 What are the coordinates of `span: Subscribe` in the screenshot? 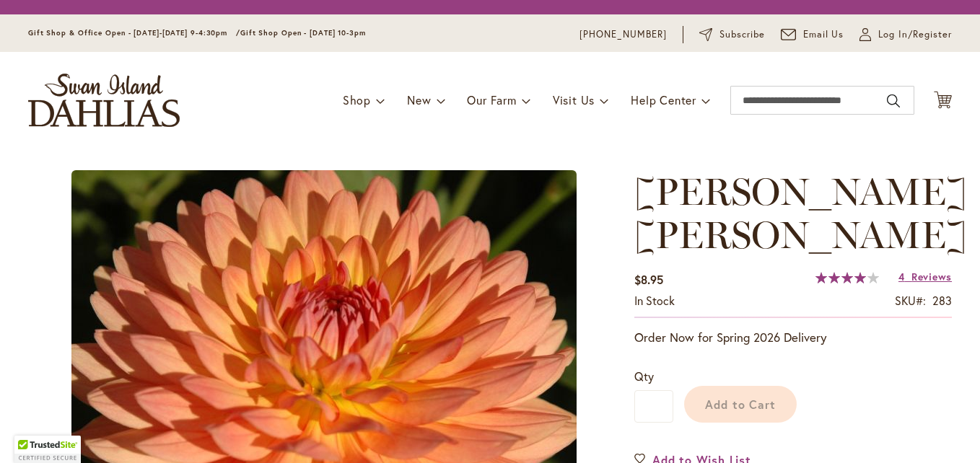 It's located at (742, 35).